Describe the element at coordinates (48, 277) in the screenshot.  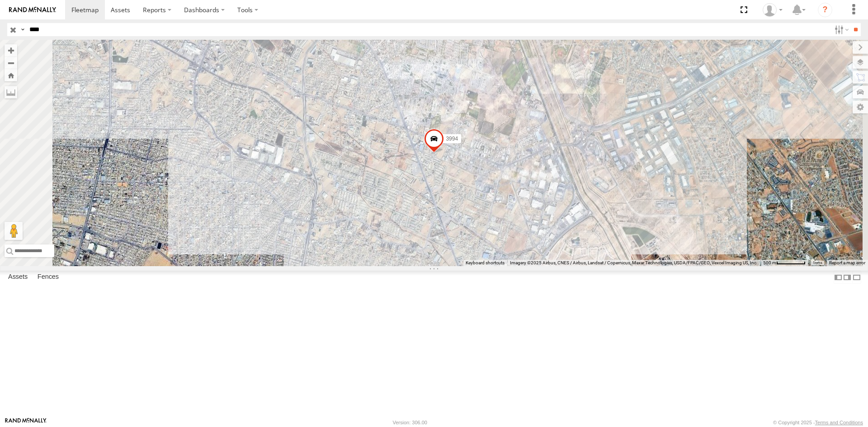
I see `label: Fences` at that location.